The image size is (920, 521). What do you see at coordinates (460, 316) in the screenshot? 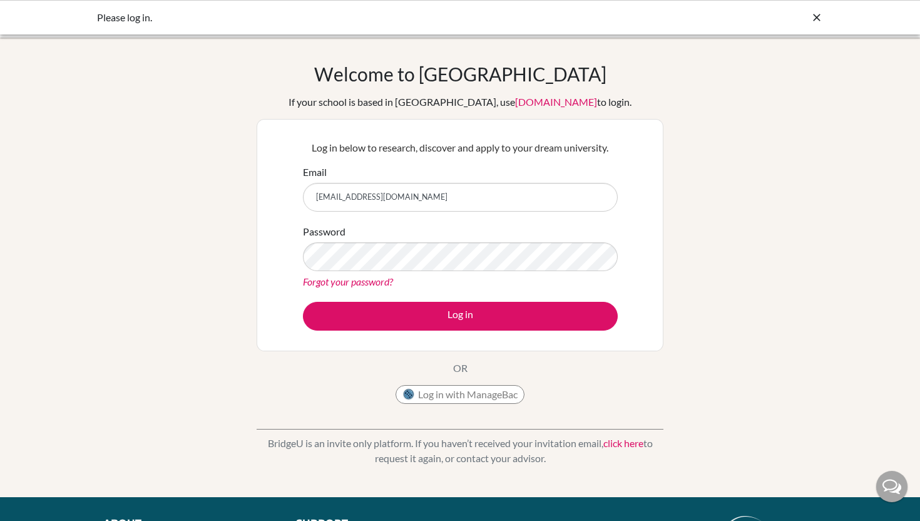
I see `button: Log in` at bounding box center [460, 316].